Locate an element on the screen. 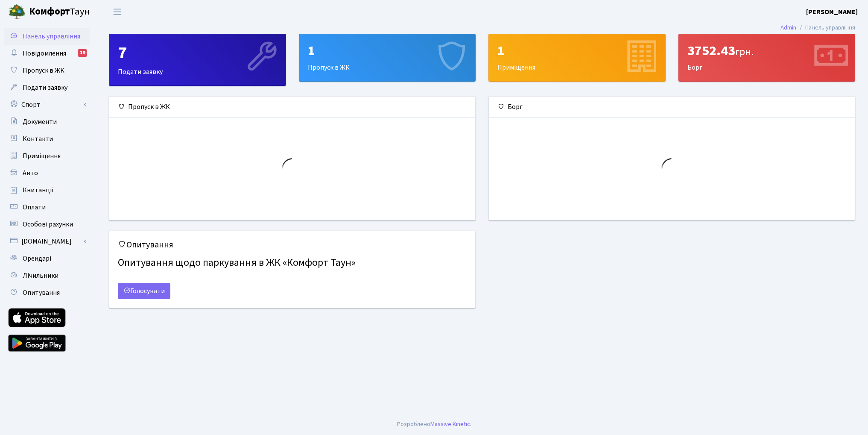  a: 1Пропуск в ЖК is located at coordinates (387, 58).